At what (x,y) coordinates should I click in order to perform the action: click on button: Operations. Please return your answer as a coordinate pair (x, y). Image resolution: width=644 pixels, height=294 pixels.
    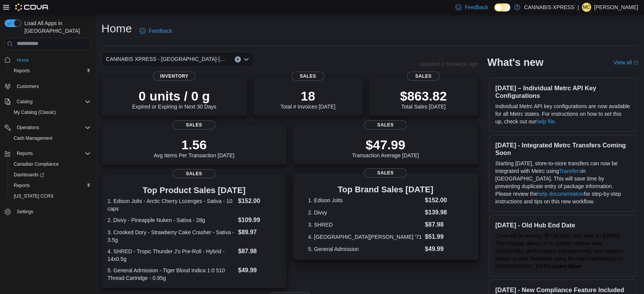
    Looking at the image, I should click on (48, 128).